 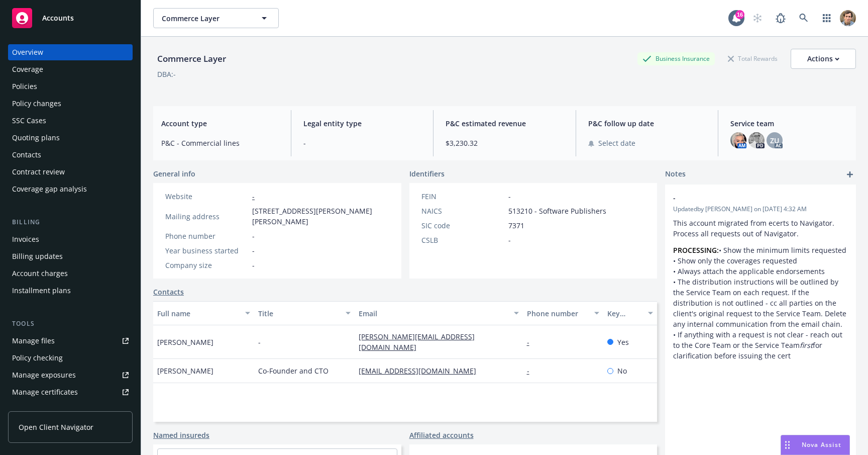 What do you see at coordinates (70, 274) in the screenshot?
I see `a: Account charges` at bounding box center [70, 274].